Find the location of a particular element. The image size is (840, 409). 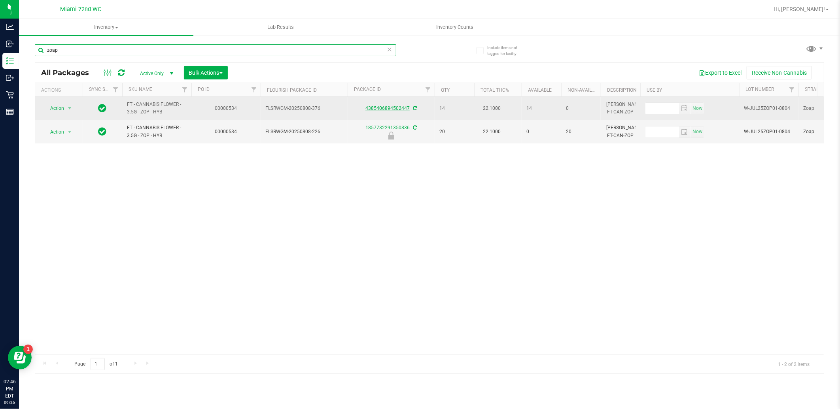

a: Available is located at coordinates (540, 90).